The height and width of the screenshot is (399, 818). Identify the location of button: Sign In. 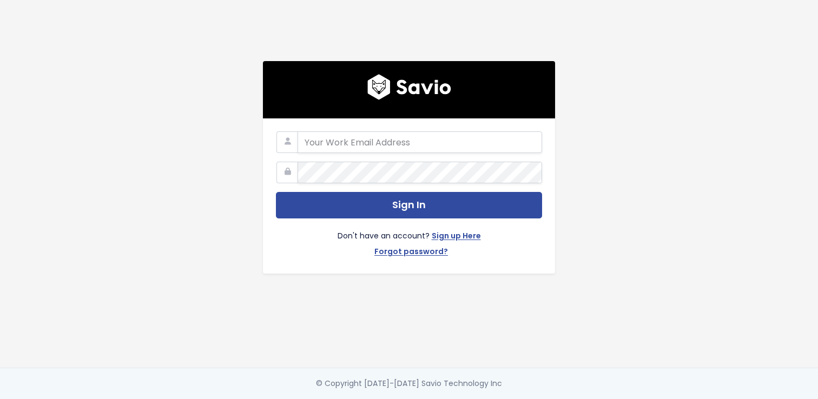
(409, 205).